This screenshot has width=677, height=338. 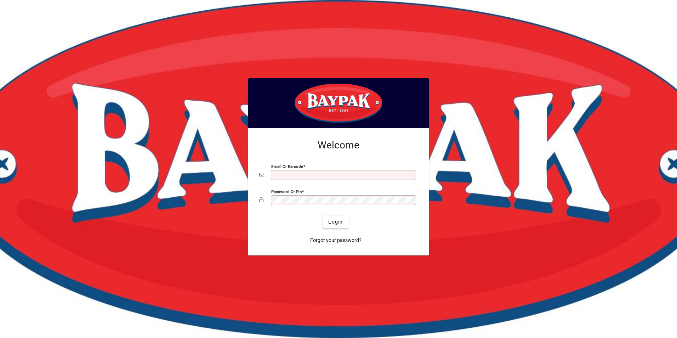 I want to click on span: Login, so click(x=335, y=222).